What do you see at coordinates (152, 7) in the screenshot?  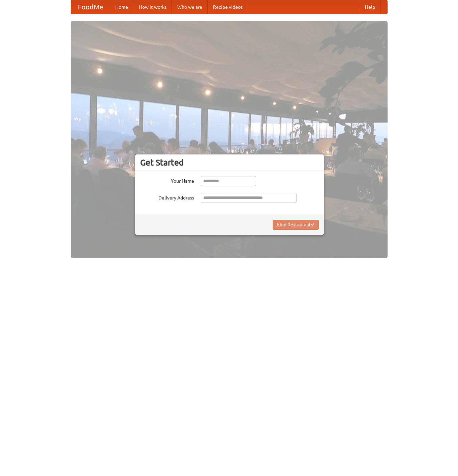 I see `a: How it works` at bounding box center [152, 7].